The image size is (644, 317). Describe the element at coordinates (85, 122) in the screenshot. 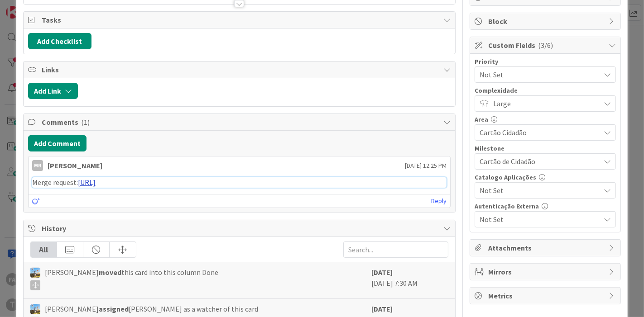

I see `span: ( 1 )` at that location.